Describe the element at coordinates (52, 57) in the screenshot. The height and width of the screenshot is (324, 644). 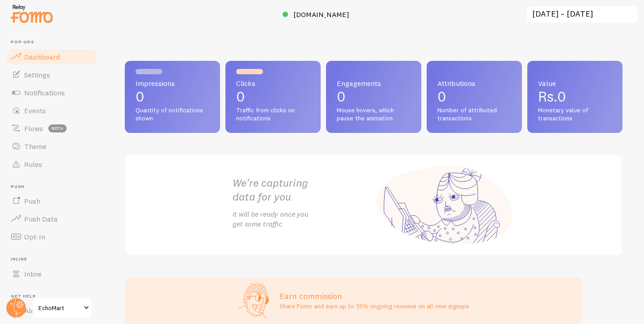
I see `a: Dashboard` at that location.